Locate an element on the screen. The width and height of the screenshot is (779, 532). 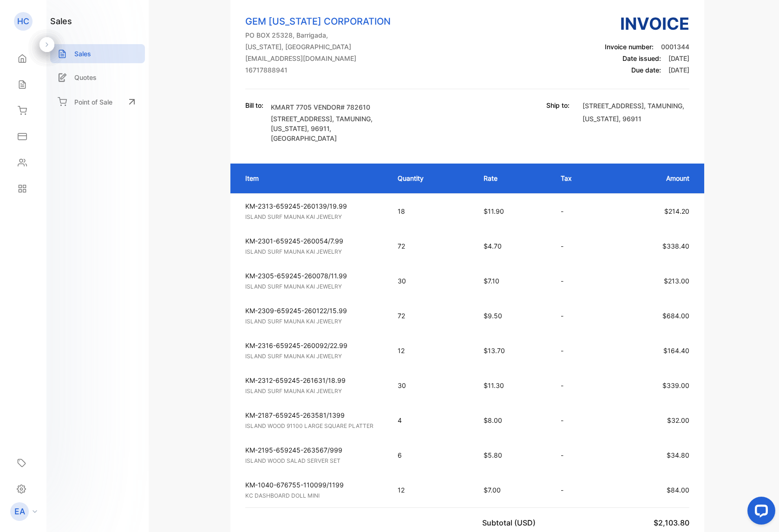
a: Sales is located at coordinates (98, 54).